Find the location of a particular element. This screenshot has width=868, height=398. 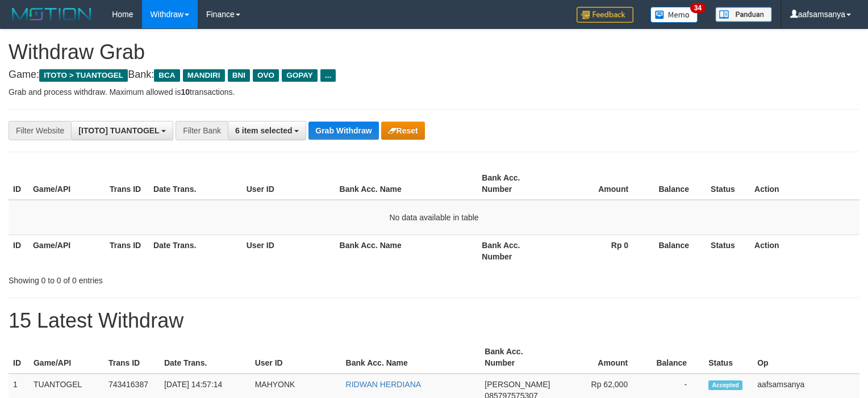

div: Showing 0 to 0 of 0 entries is located at coordinates (181, 278).